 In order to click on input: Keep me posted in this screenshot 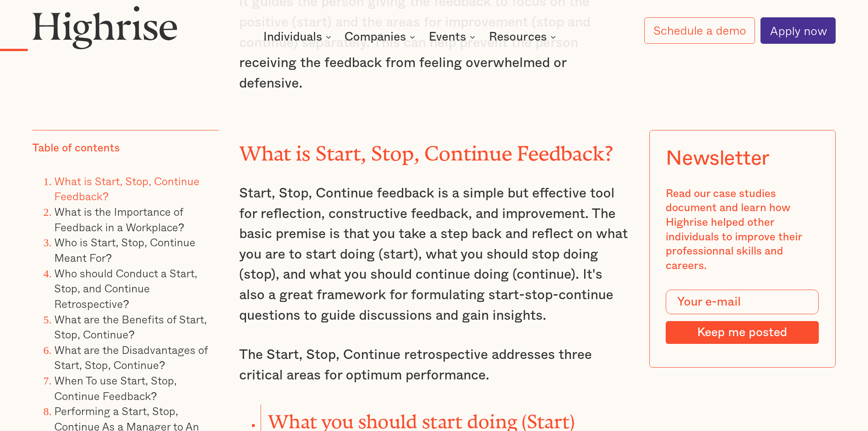, I will do `click(742, 332)`.